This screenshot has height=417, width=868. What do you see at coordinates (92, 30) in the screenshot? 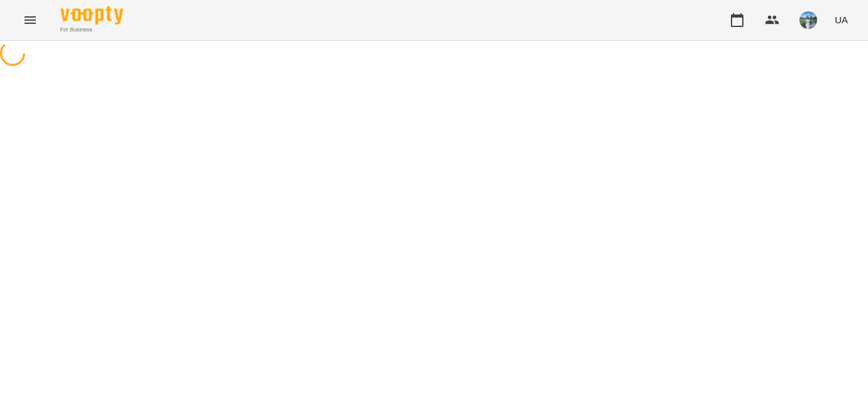
I see `span: For Business` at bounding box center [92, 30].